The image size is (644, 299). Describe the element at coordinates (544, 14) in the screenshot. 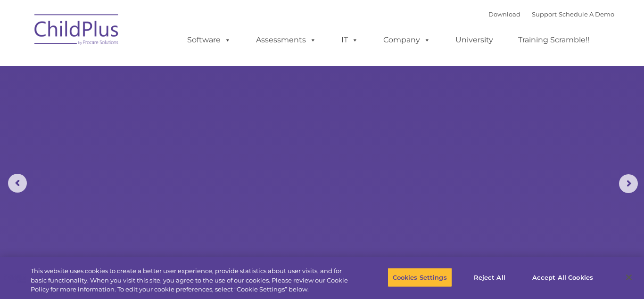

I see `a: Support` at that location.